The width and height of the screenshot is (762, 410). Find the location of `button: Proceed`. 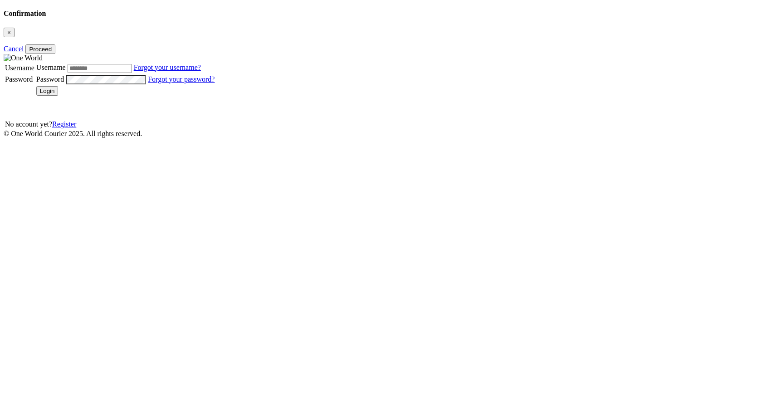

button: Proceed is located at coordinates (40, 49).